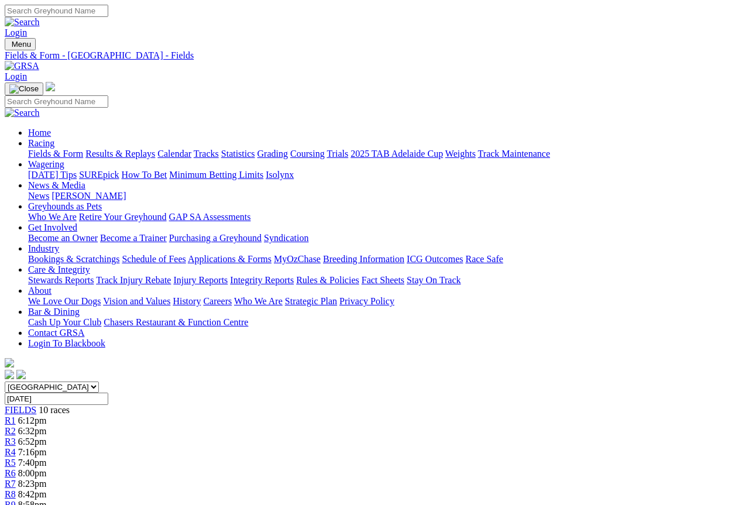 The width and height of the screenshot is (749, 505). Describe the element at coordinates (63, 237) in the screenshot. I see `a: Become an Owner` at that location.